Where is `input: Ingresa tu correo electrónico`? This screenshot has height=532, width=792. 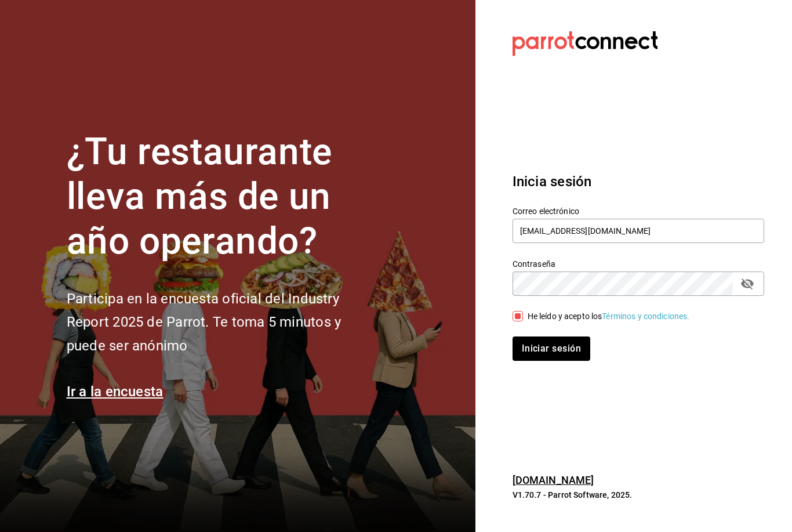
input: Ingresa tu correo electrónico is located at coordinates (639, 231).